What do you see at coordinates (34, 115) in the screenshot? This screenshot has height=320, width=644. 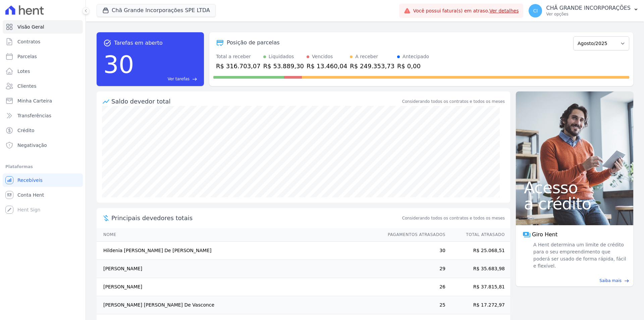 I see `span: Transferências` at bounding box center [34, 115].